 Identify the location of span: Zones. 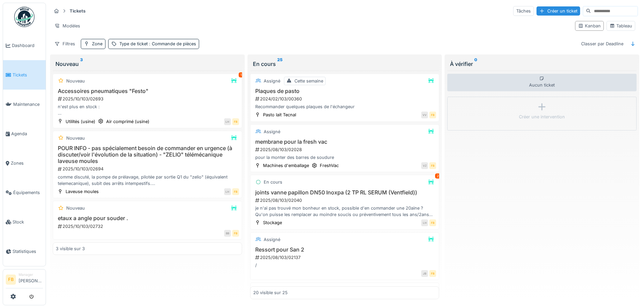
(27, 163).